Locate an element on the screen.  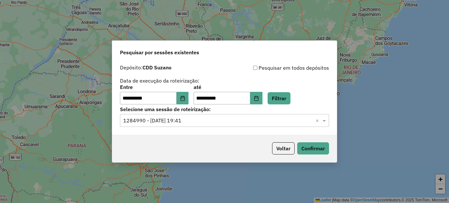
span: Clear all is located at coordinates (318, 121).